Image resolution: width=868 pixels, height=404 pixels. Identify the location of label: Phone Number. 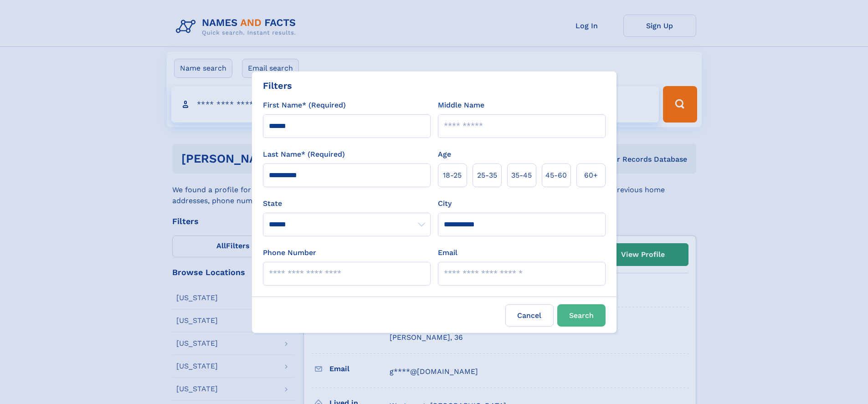
(289, 253).